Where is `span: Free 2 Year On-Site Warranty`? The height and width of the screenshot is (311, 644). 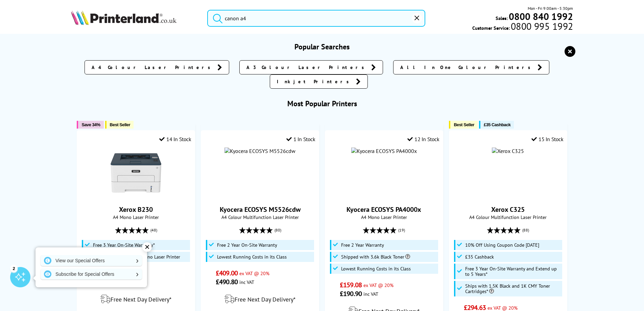
span: Free 2 Year On-Site Warranty is located at coordinates (247, 245).